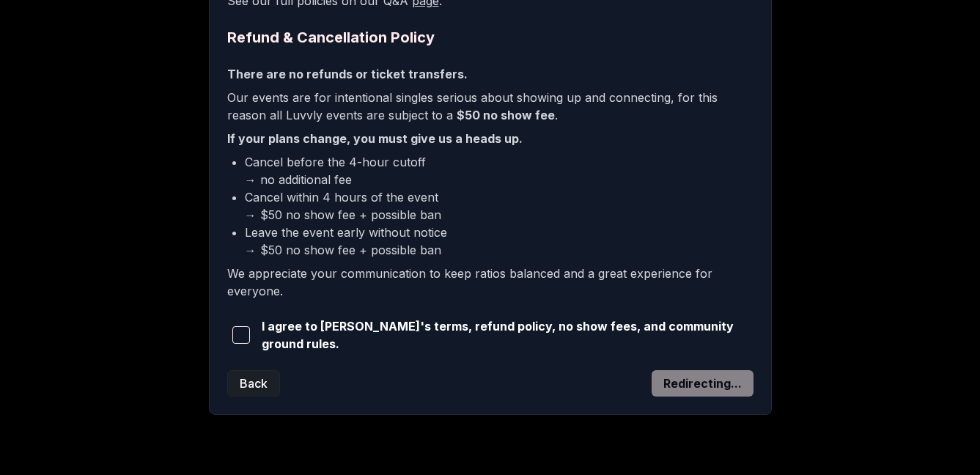 The width and height of the screenshot is (980, 475). I want to click on p: There are no refunds or ticket transfers., so click(490, 74).